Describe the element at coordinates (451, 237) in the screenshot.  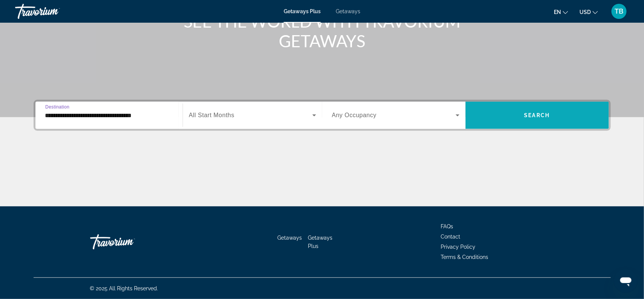
I see `span: Contact` at that location.